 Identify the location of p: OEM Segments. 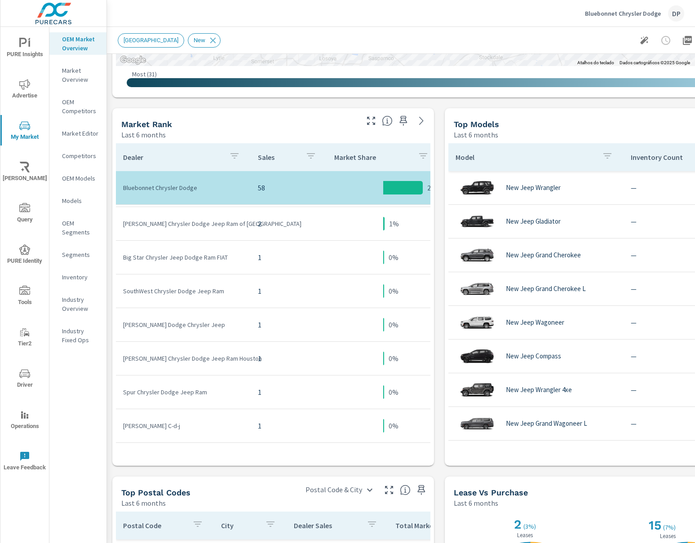
(80, 228).